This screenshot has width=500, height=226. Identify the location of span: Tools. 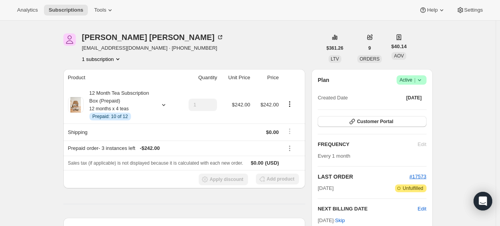
(100, 10).